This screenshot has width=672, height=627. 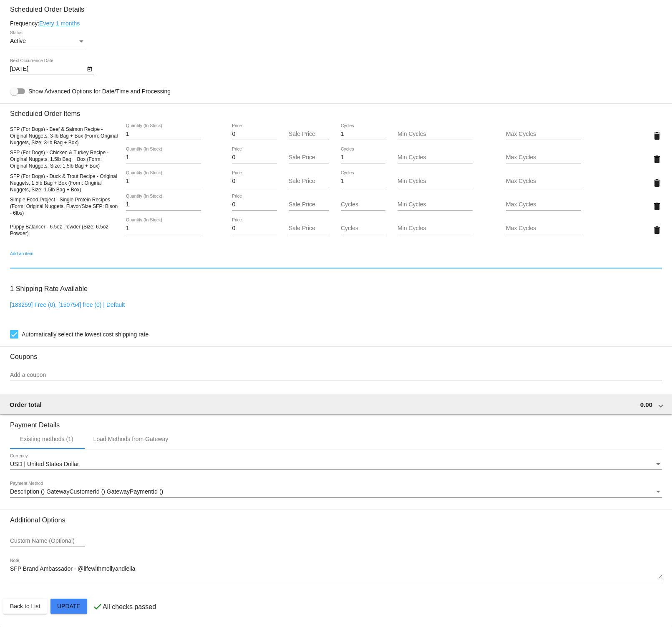 What do you see at coordinates (87, 491) in the screenshot?
I see `span: Description () GatewayCustomerId () GatewayPaymentId ()` at bounding box center [87, 491].